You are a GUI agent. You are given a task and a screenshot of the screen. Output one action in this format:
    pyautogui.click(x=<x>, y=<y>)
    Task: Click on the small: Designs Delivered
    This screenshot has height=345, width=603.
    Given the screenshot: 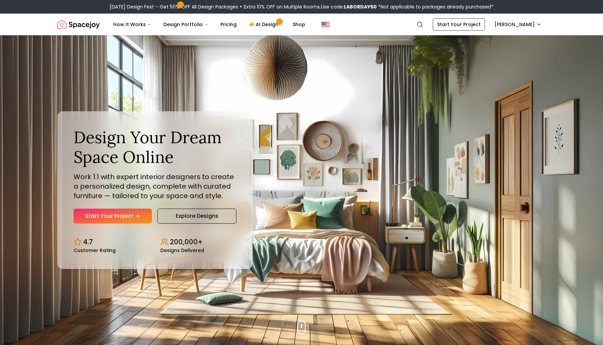 What is the action you would take?
    pyautogui.click(x=182, y=250)
    